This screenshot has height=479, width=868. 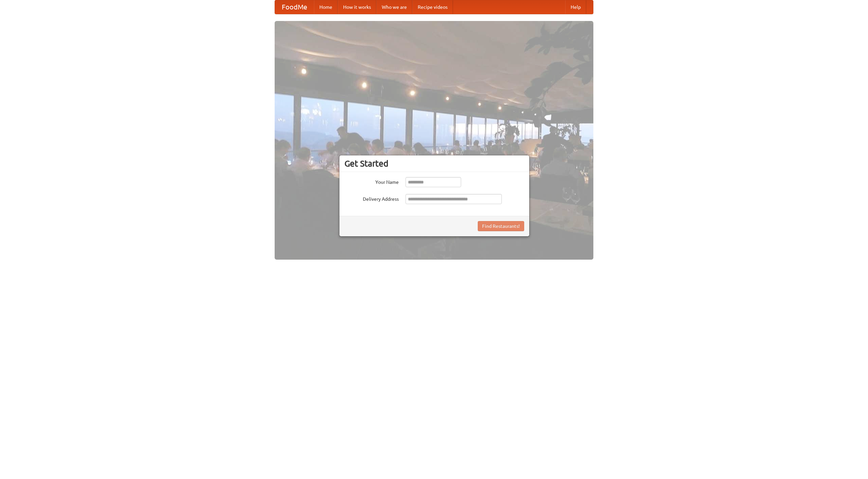 What do you see at coordinates (372, 182) in the screenshot?
I see `label: Your Name` at bounding box center [372, 182].